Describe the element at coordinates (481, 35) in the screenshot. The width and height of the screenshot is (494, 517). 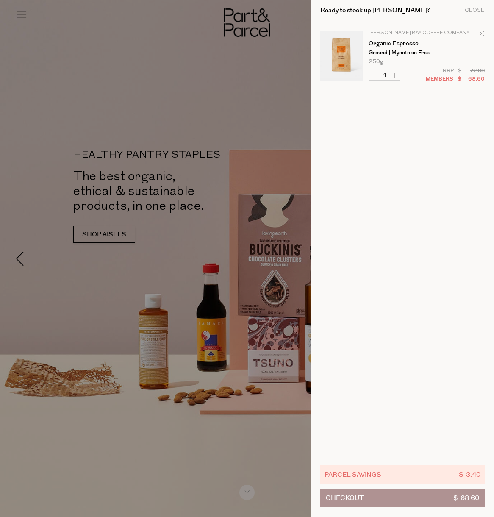
I see `div: Remove Organic Espresso` at that location.